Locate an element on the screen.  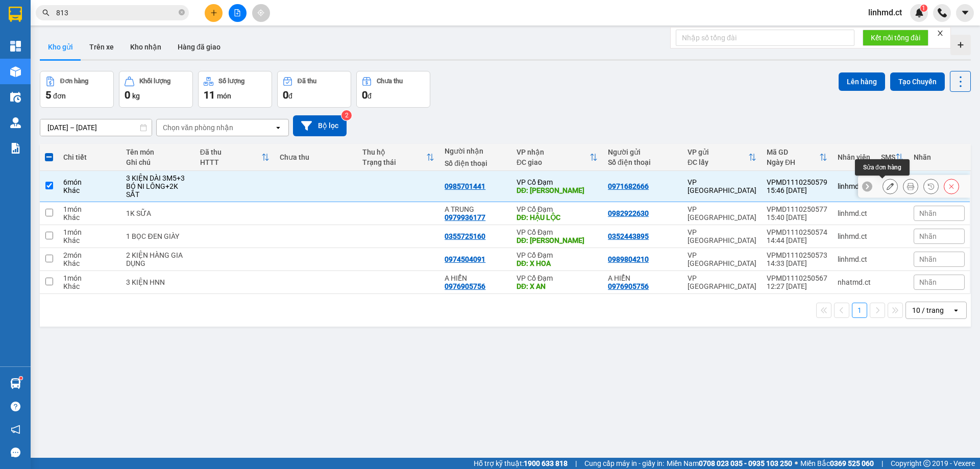
span: Kết nối tổng đài is located at coordinates (896, 38).